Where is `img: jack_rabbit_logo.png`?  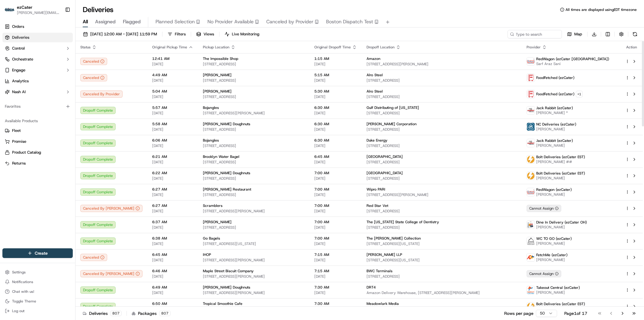 img: jack_rabbit_logo.png is located at coordinates (531, 143).